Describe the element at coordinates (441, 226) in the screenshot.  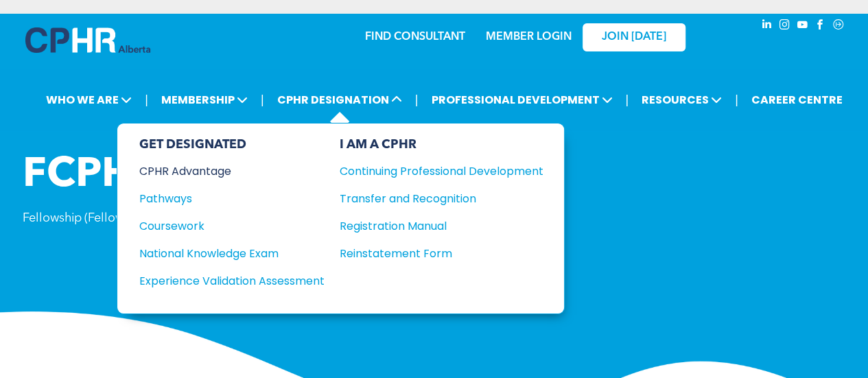
I see `a: Registration Manual` at that location.